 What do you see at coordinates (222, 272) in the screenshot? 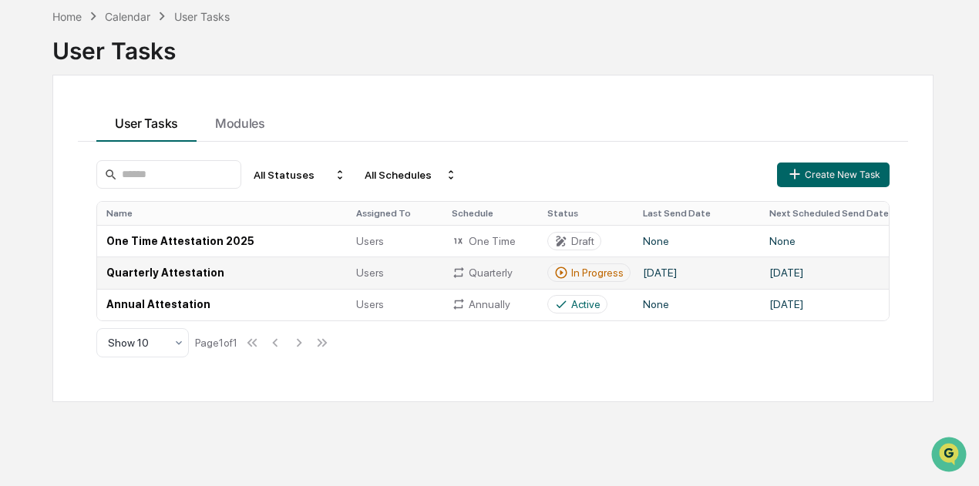
I see `td: Quarterly Attestation` at bounding box center [222, 272].